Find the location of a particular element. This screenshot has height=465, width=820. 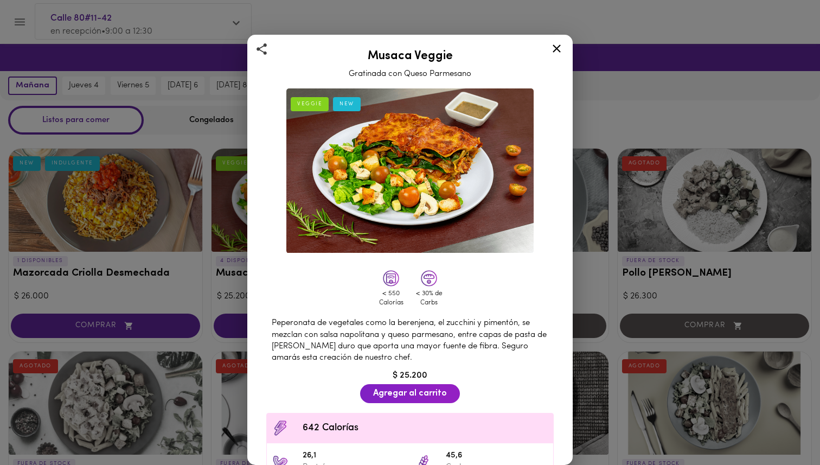

button: Agregar al carrito is located at coordinates (410, 393).